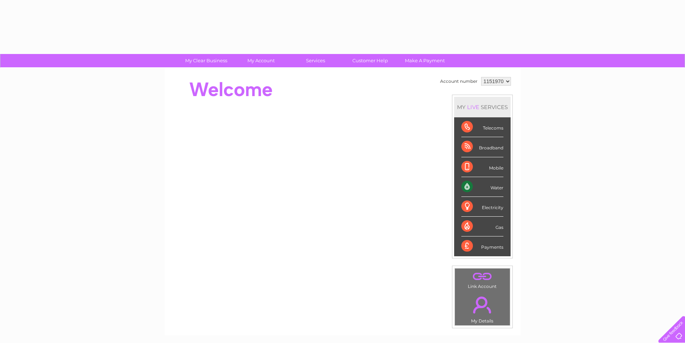 This screenshot has height=343, width=685. What do you see at coordinates (482, 246) in the screenshot?
I see `div: Payments` at bounding box center [482, 246].